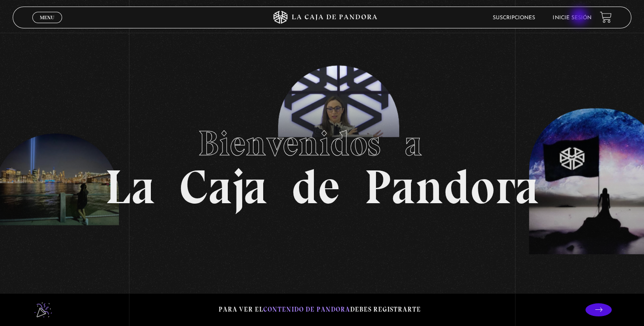  Describe the element at coordinates (322, 143) in the screenshot. I see `span: Bienvenidos a` at that location.